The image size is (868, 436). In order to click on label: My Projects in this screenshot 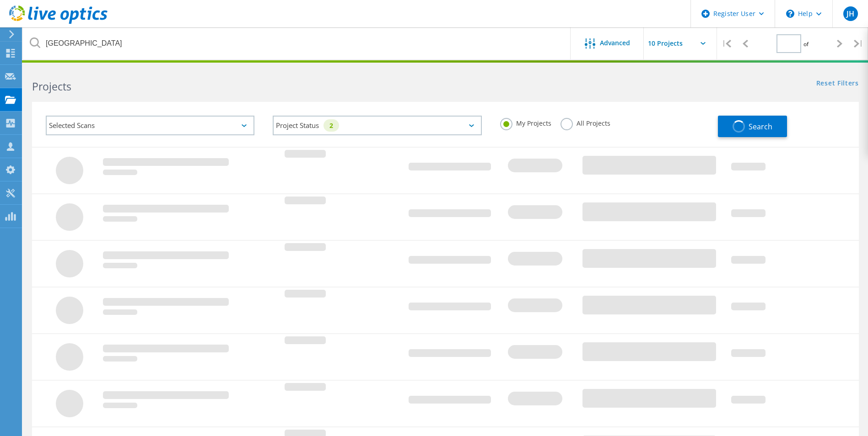, I will do `click(526, 122)`.